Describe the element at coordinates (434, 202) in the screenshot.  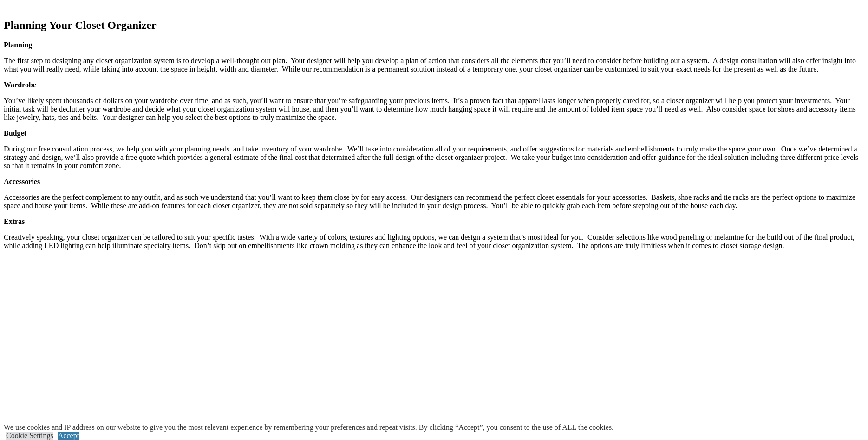
I see `p: Accessories are the perfect complement to any outfit, and as such we understand that you’ll want ...` at that location.